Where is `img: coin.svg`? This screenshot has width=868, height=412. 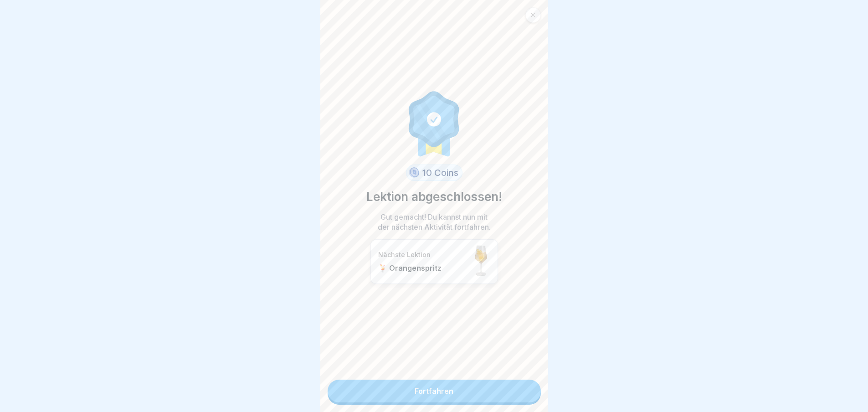 img: coin.svg is located at coordinates (414, 173).